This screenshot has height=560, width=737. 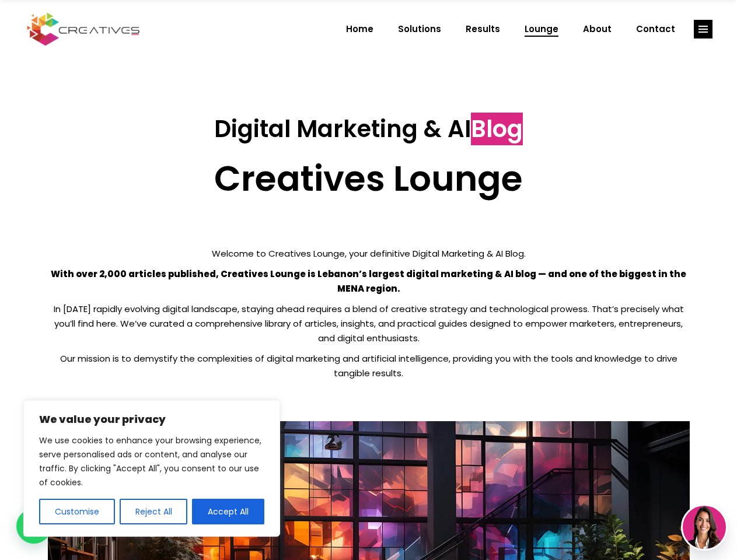 I want to click on span: Results, so click(x=482, y=29).